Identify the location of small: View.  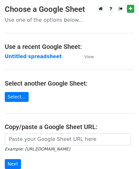
(89, 56).